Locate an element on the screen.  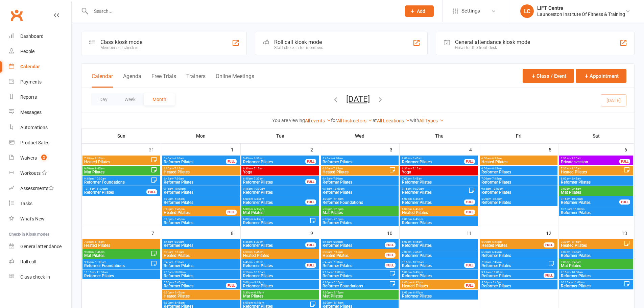
button: Online Meetings is located at coordinates (235, 80).